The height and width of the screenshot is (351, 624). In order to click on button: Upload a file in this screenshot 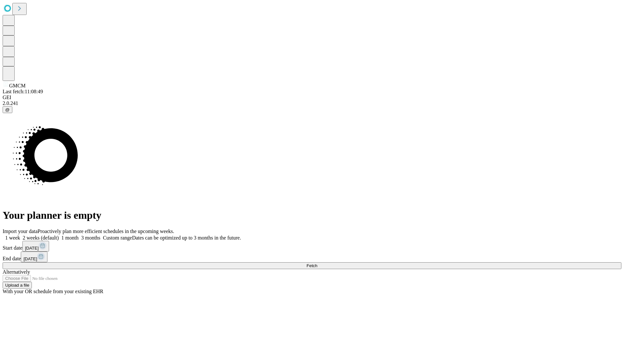, I will do `click(17, 285)`.